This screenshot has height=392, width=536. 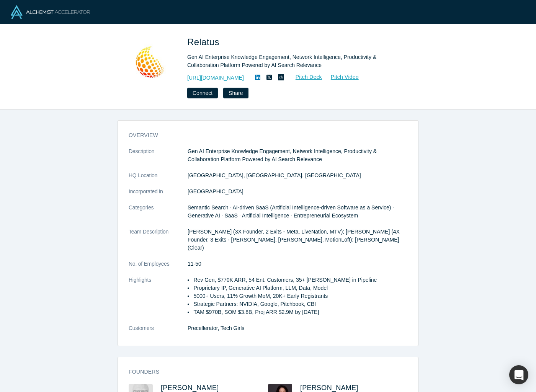 What do you see at coordinates (300, 296) in the screenshot?
I see `li: 5000+ Users, 11% Growth MoM, 20K+ Early Registrants` at bounding box center [300, 296].